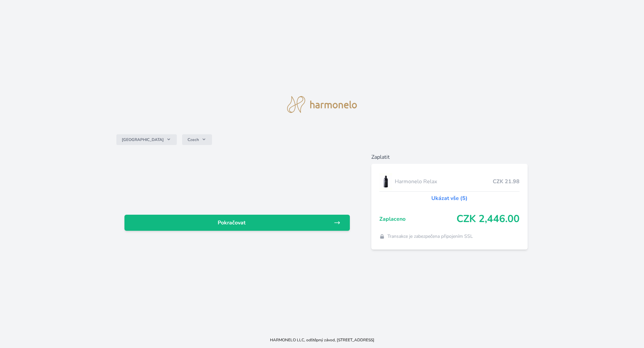 The image size is (644, 348). I want to click on span: CZK 2,446.00, so click(488, 219).